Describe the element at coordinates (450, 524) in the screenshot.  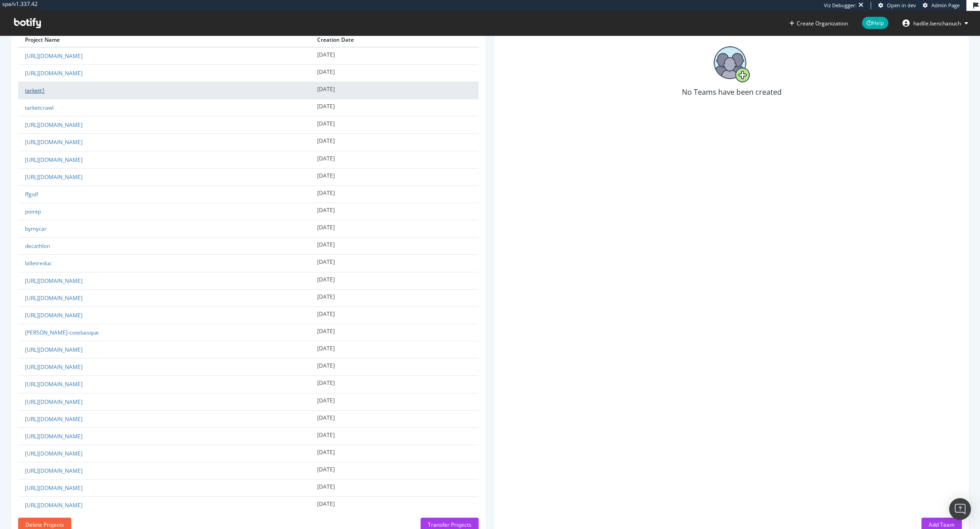
I see `a: Transfer Projects` at that location.